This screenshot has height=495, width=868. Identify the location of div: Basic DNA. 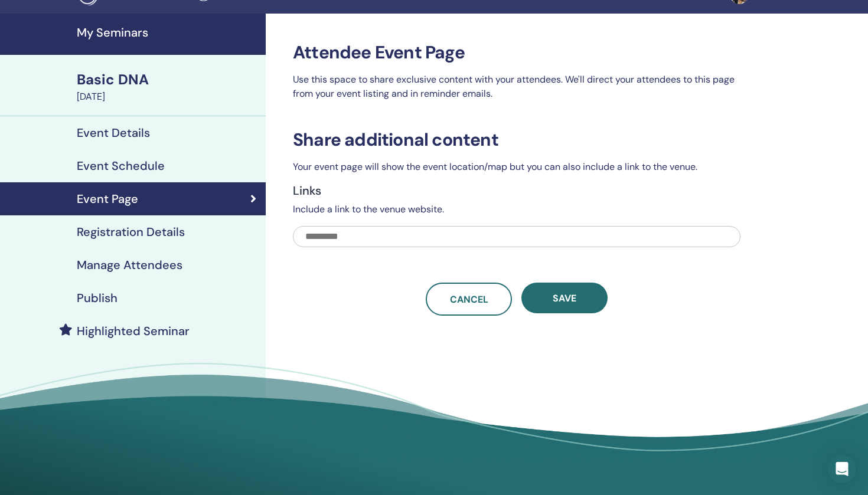
(168, 79).